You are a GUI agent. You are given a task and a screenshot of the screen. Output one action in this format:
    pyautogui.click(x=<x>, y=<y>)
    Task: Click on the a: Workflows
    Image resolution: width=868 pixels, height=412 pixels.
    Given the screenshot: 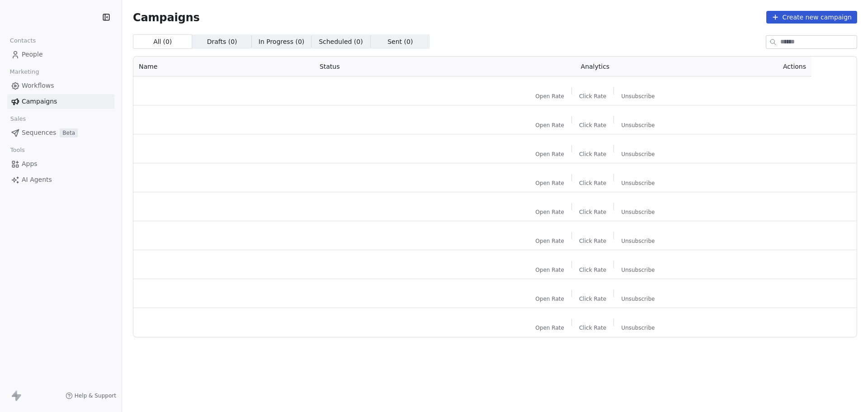 What is the action you would take?
    pyautogui.click(x=60, y=86)
    